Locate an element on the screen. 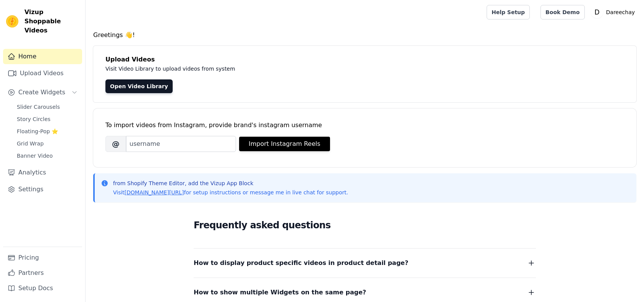 This screenshot has height=302, width=644. a: Story Circles is located at coordinates (47, 119).